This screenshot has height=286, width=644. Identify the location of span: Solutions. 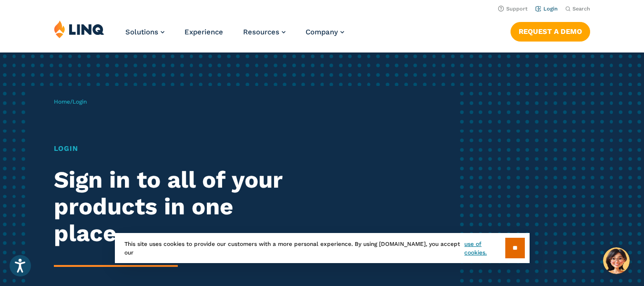
(141, 32).